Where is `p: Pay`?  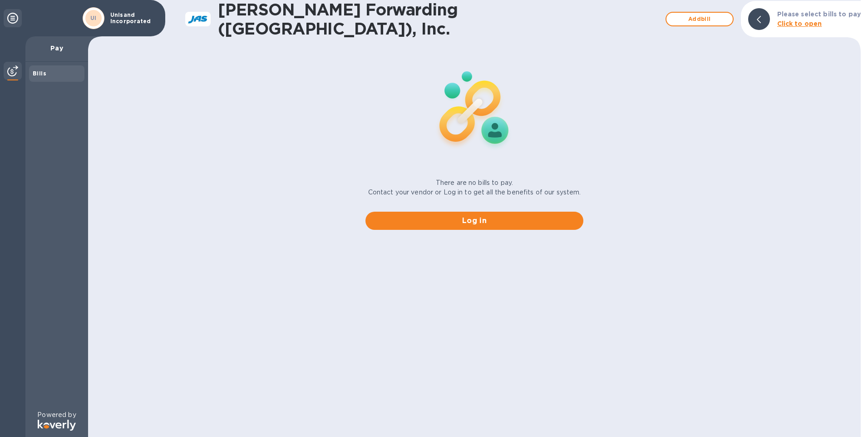
p: Pay is located at coordinates (57, 48).